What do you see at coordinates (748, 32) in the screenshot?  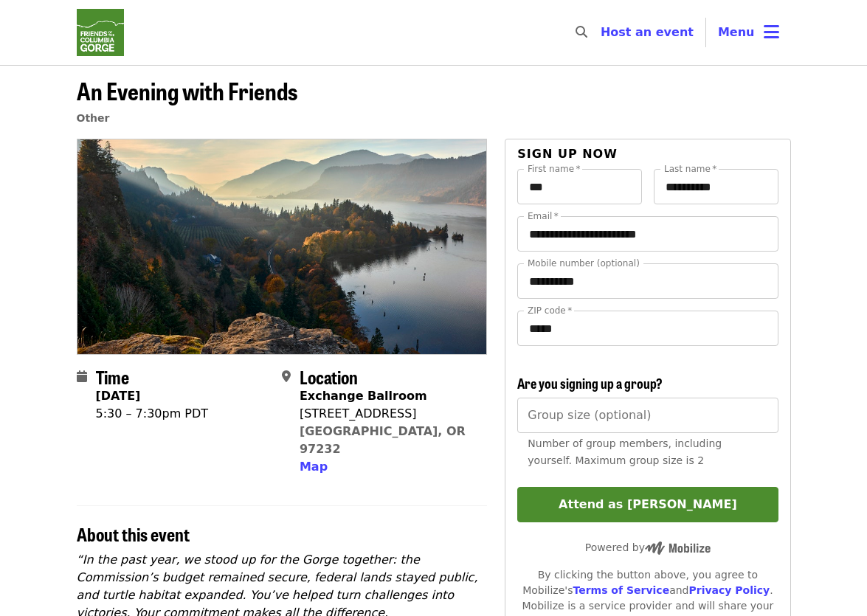 I see `button: Toggle account menu` at bounding box center [748, 32].